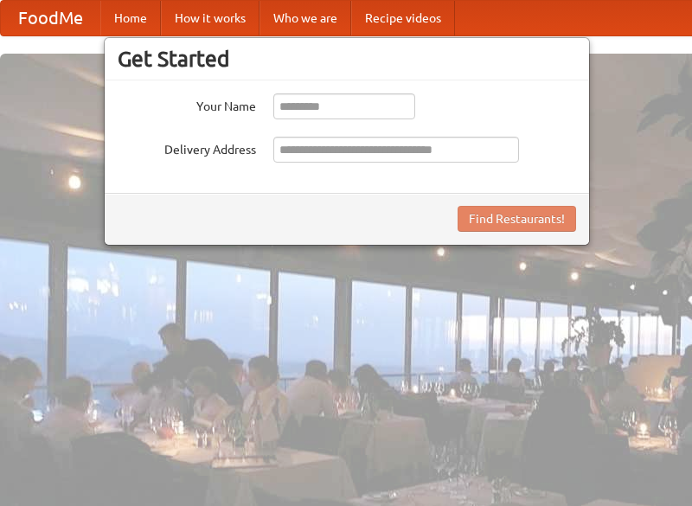  Describe the element at coordinates (187, 147) in the screenshot. I see `label: Delivery Address` at that location.